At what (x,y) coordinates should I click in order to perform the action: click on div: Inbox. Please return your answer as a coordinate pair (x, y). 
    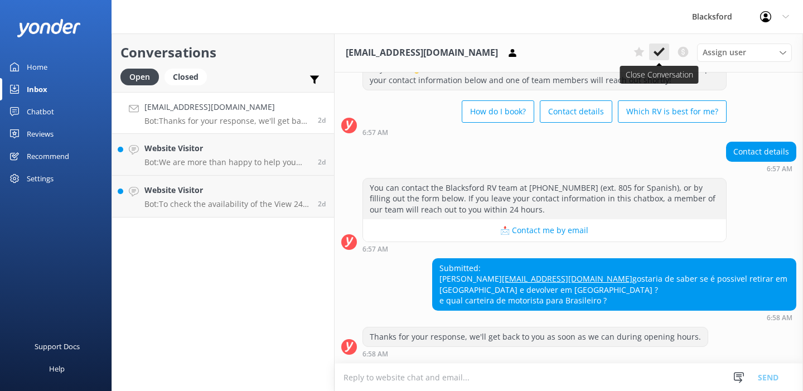
    Looking at the image, I should click on (37, 89).